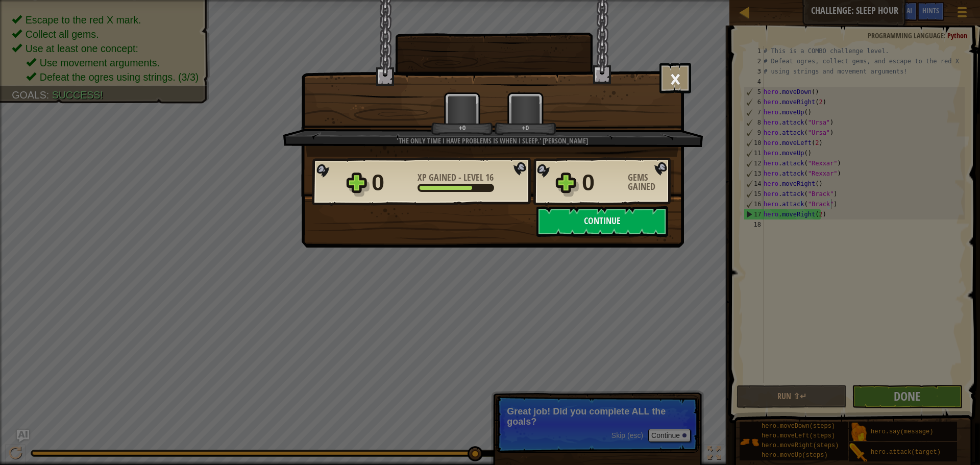  Describe the element at coordinates (490, 177) in the screenshot. I see `span: 16` at that location.